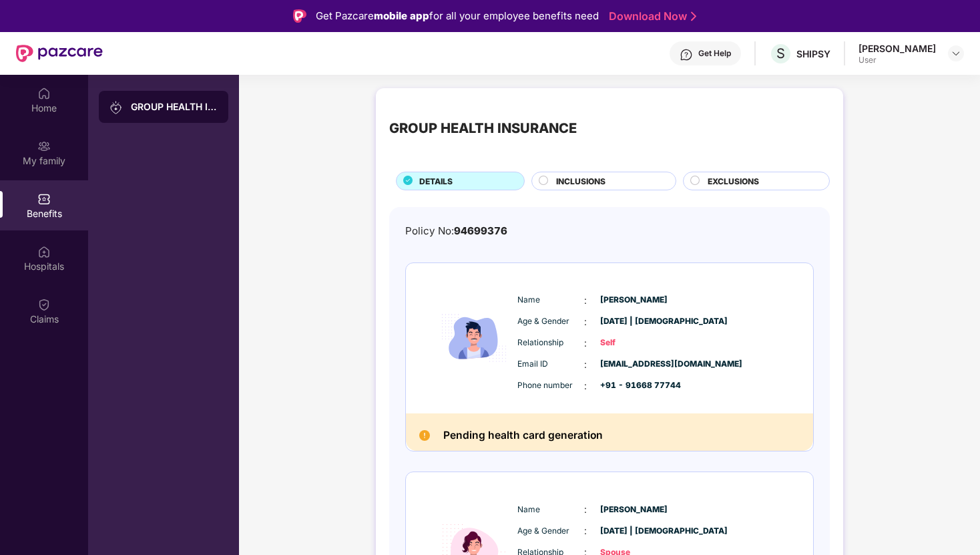 This screenshot has height=555, width=980. What do you see at coordinates (650, 16) in the screenshot?
I see `a: Download Now` at bounding box center [650, 16].